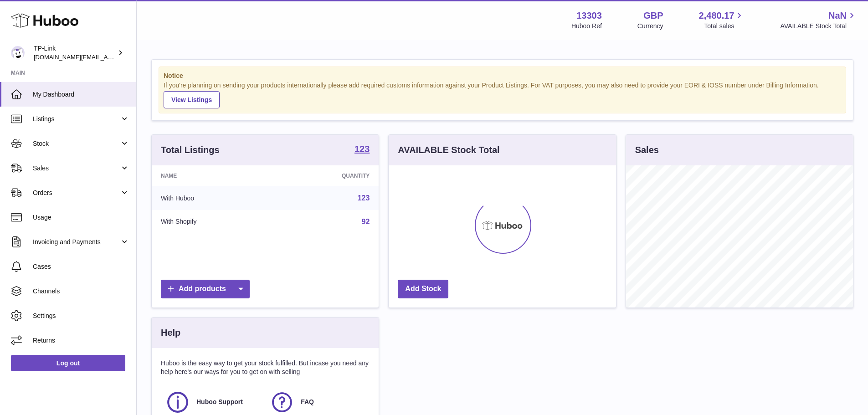 The image size is (868, 415). What do you see at coordinates (423, 289) in the screenshot?
I see `a: Add Stock` at bounding box center [423, 289].